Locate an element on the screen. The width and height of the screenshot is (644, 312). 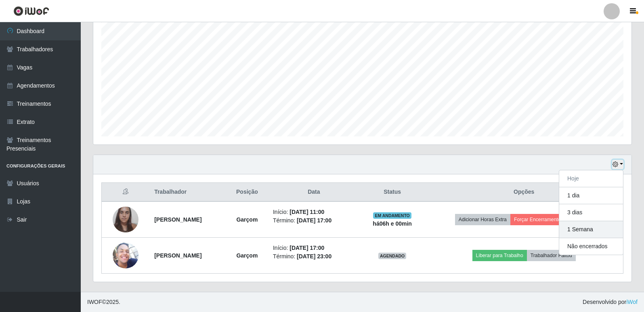
span: Desenvolvido por is located at coordinates (610, 302).